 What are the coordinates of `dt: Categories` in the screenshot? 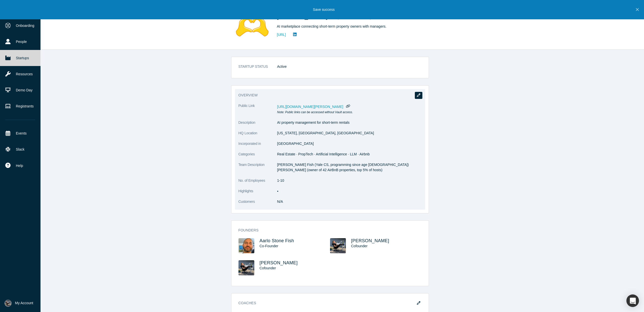 It's located at (258, 157).